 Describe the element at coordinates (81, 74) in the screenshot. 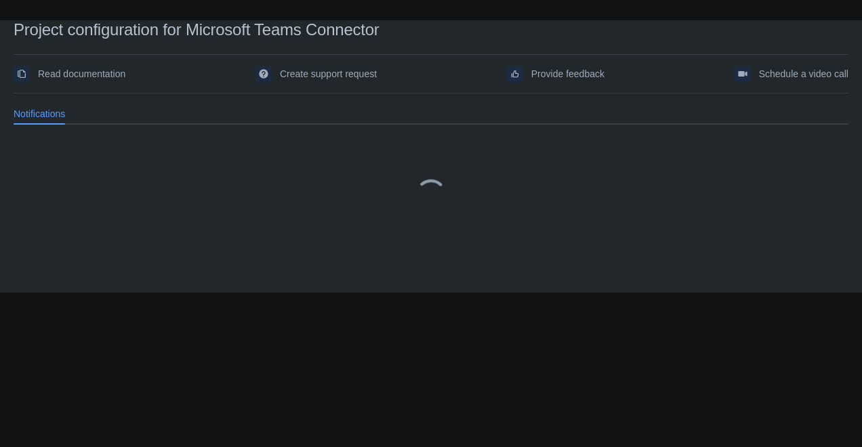

I see `span: Read documentation` at that location.